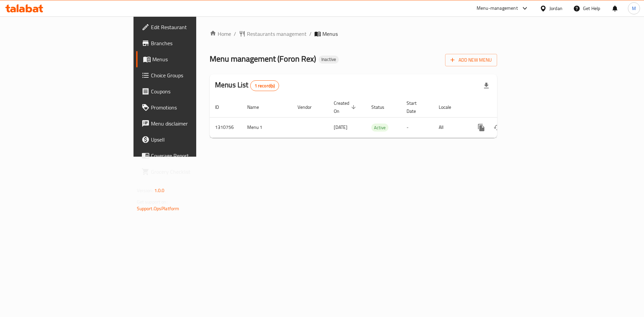 The width and height of the screenshot is (644, 317). Describe the element at coordinates (194, 92) in the screenshot. I see `span: Coupons` at that location.